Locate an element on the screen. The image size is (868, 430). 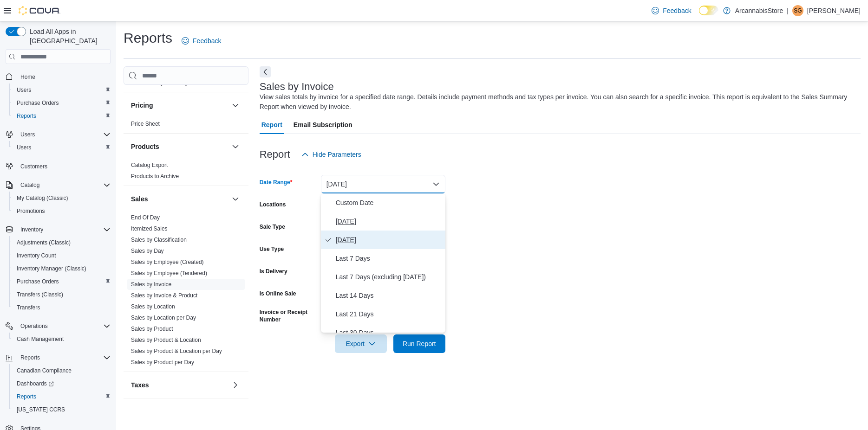
label: Locations is located at coordinates (273, 204).